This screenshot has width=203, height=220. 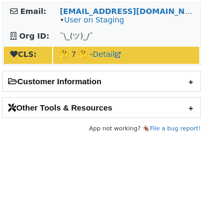 I want to click on a: User on Staging, so click(x=94, y=20).